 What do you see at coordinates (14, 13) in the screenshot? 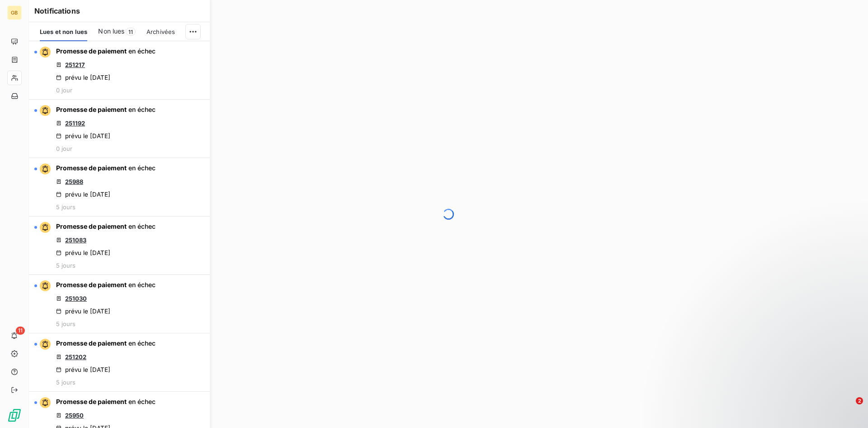
I see `div: GB` at bounding box center [14, 13].